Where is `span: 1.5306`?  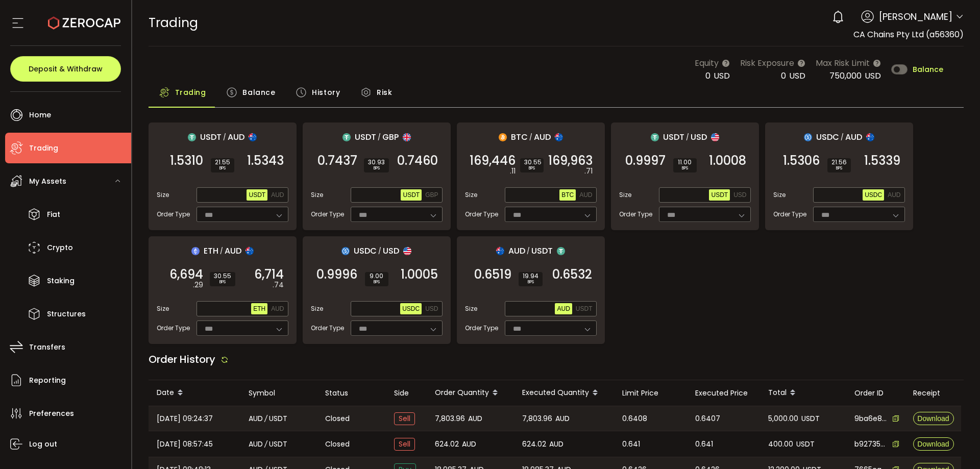 span: 1.5306 is located at coordinates (801, 161).